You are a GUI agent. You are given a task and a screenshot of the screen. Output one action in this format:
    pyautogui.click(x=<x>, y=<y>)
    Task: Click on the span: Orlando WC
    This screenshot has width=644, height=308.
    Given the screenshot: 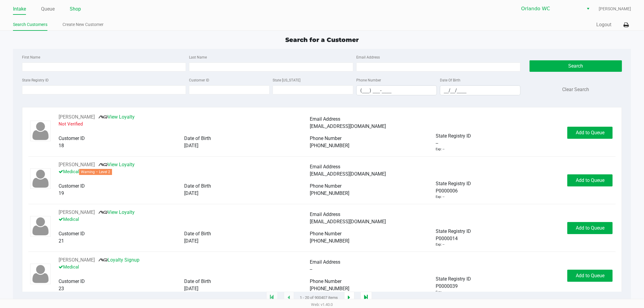 What is the action you would take?
    pyautogui.click(x=551, y=9)
    